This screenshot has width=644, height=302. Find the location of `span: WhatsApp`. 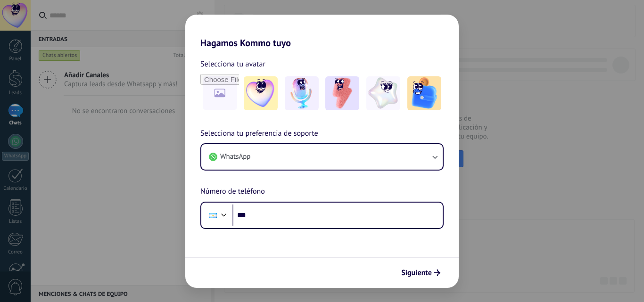

span: WhatsApp is located at coordinates (235, 157).